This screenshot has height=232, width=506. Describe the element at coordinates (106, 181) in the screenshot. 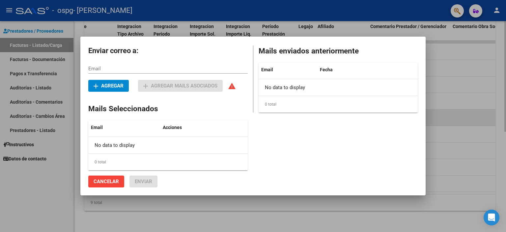

I see `span: Cancelar` at that location.